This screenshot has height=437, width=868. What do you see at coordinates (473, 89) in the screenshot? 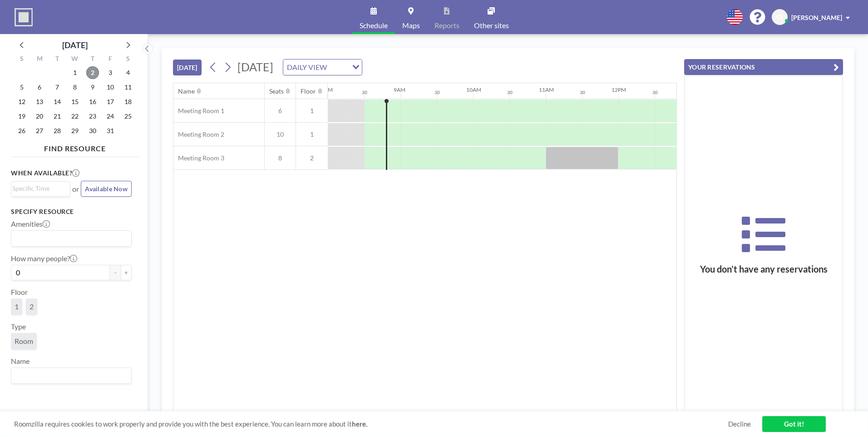
I see `div: 10AM` at bounding box center [473, 89].